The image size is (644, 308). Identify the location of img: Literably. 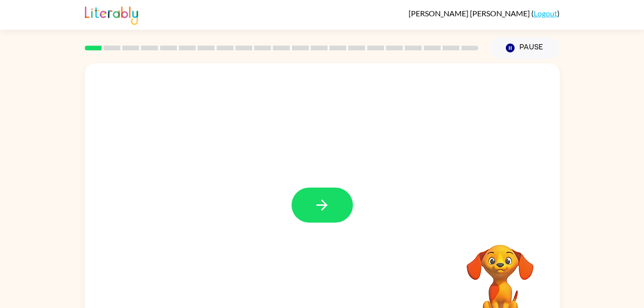
(111, 15).